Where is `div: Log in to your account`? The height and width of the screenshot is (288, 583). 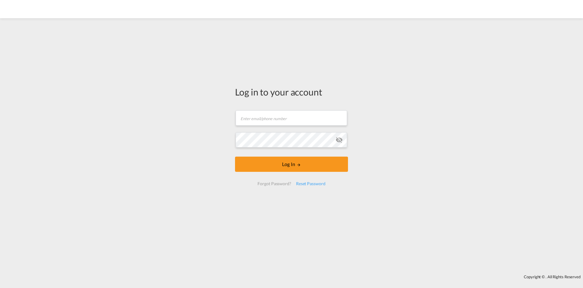
div: Log in to your account is located at coordinates (292, 92).